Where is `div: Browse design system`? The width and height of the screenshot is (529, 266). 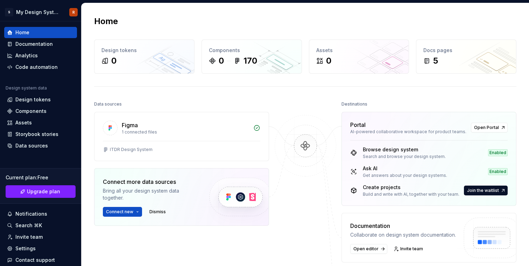 div: Browse design system is located at coordinates (404, 150).